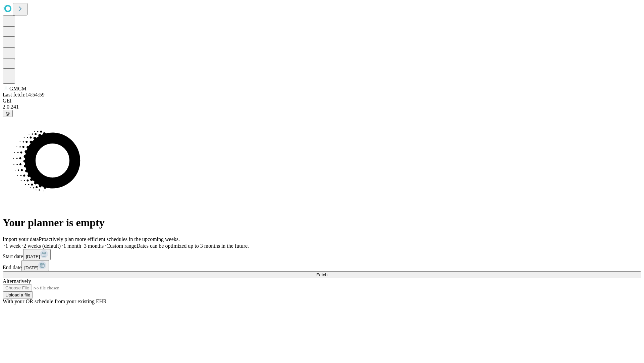 The width and height of the screenshot is (644, 363). What do you see at coordinates (55, 301) in the screenshot?
I see `span: With your OR schedule from your existing EHR` at bounding box center [55, 301].